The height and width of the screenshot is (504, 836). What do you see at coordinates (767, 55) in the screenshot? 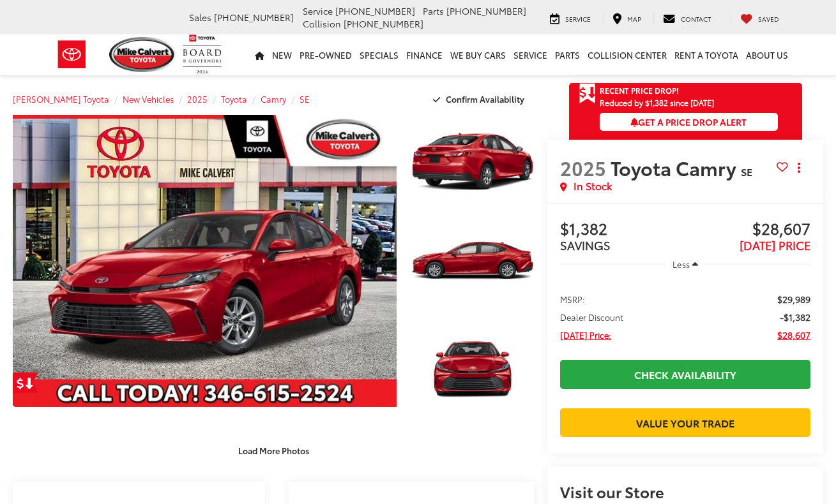
I see `a: About Us` at bounding box center [767, 55].